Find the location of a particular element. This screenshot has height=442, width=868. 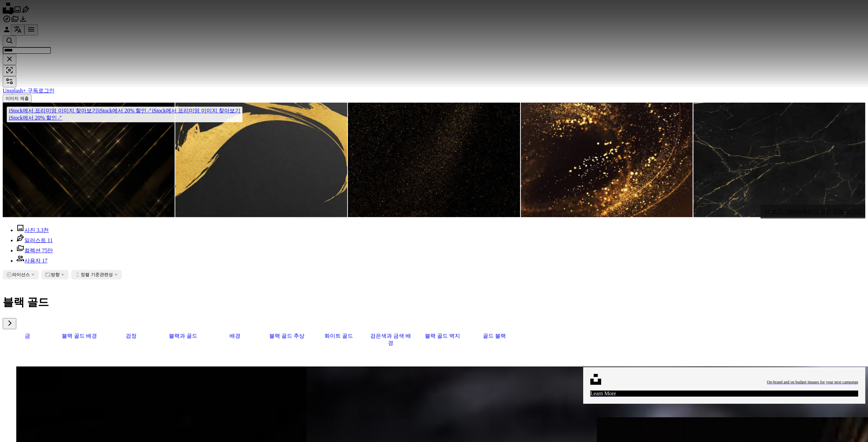

img: 추상 골드 어워드 배경 is located at coordinates (88, 160).